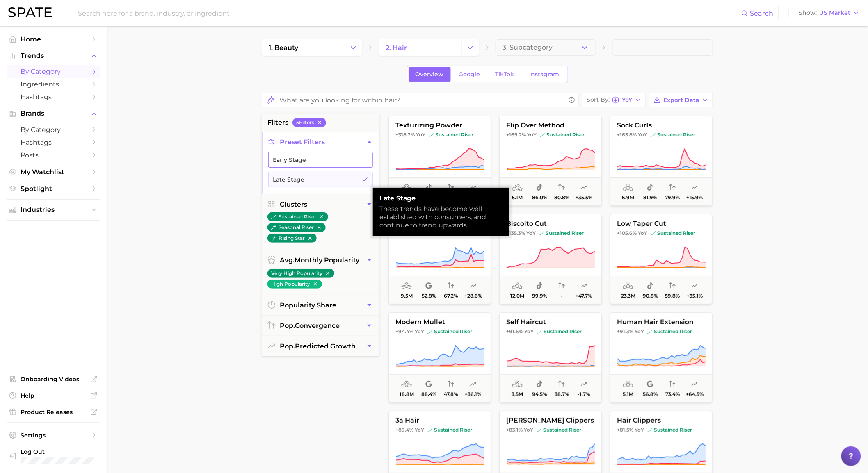 The height and width of the screenshot is (473, 868). What do you see at coordinates (694, 296) in the screenshot?
I see `span: +35.1%` at bounding box center [694, 296].